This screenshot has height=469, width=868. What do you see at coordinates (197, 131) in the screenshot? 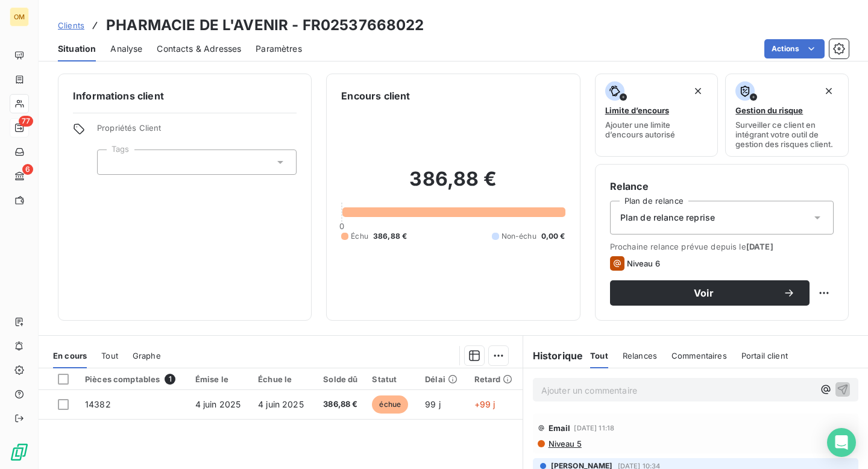
I see `span: Propriétés Client` at bounding box center [197, 131].